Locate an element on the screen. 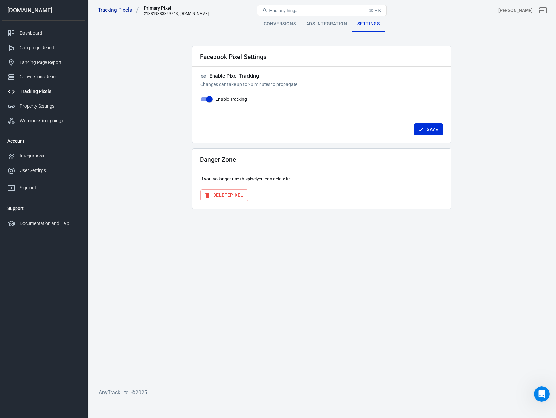  div: User Settings is located at coordinates (50, 171).